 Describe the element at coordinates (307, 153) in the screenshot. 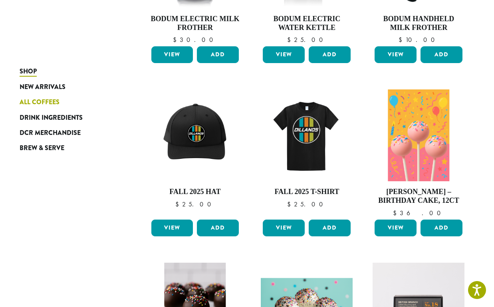

I see `a: Fall 2025 T-Shirt $25.00` at that location.